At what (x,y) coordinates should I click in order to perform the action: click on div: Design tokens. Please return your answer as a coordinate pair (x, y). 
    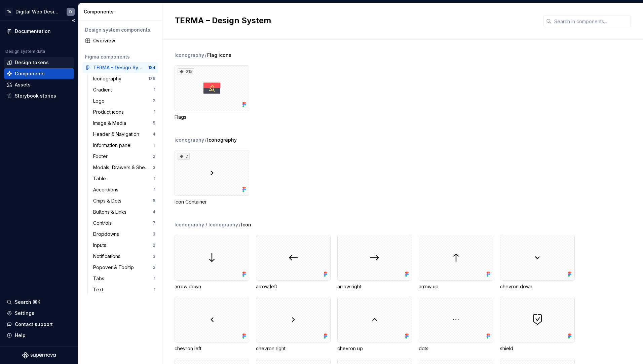
    Looking at the image, I should click on (31, 62).